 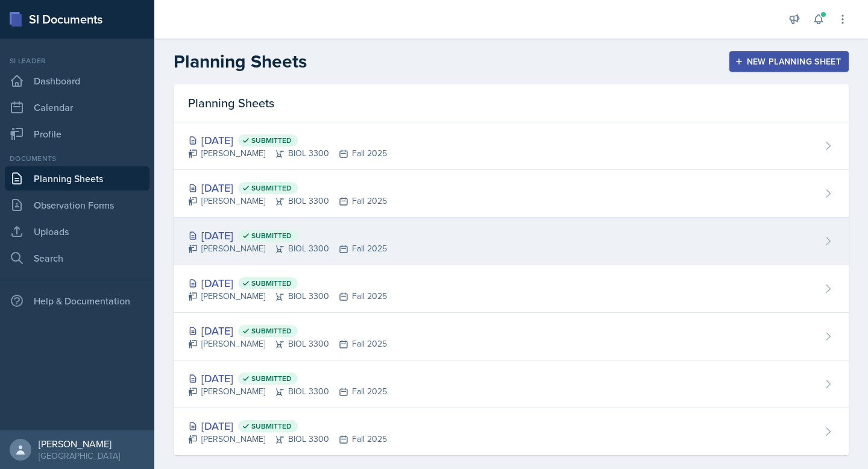 I want to click on div: Help & Documentation, so click(x=77, y=301).